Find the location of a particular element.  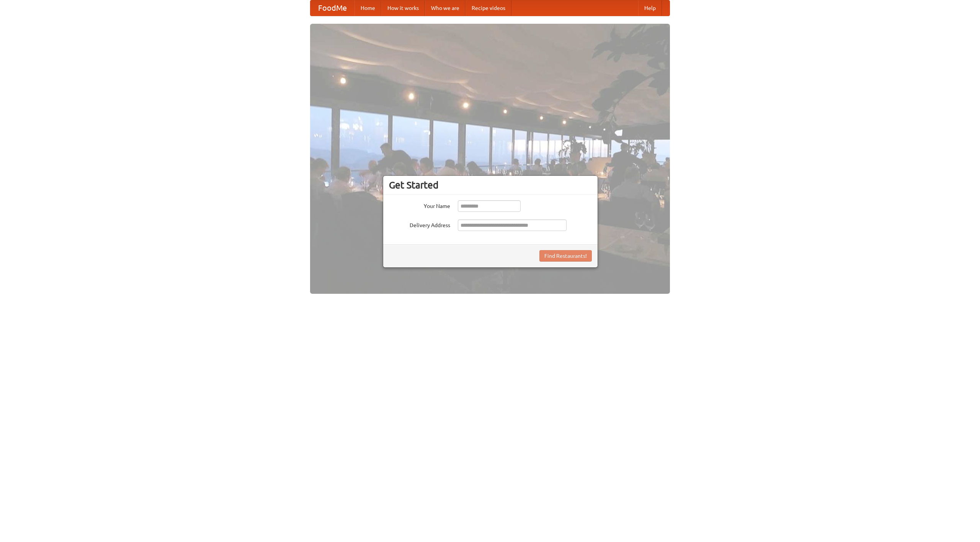

label: Delivery Address is located at coordinates (419, 224).